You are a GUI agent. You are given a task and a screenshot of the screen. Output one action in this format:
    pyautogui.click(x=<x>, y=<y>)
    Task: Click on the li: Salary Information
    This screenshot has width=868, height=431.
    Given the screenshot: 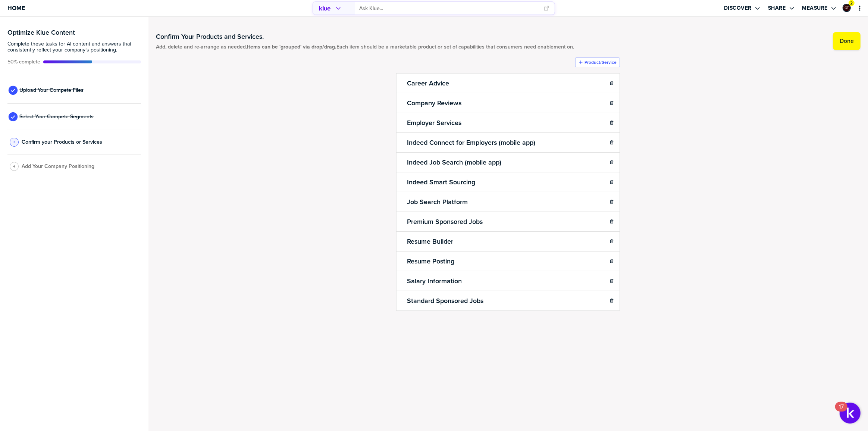 What is the action you would take?
    pyautogui.click(x=508, y=281)
    